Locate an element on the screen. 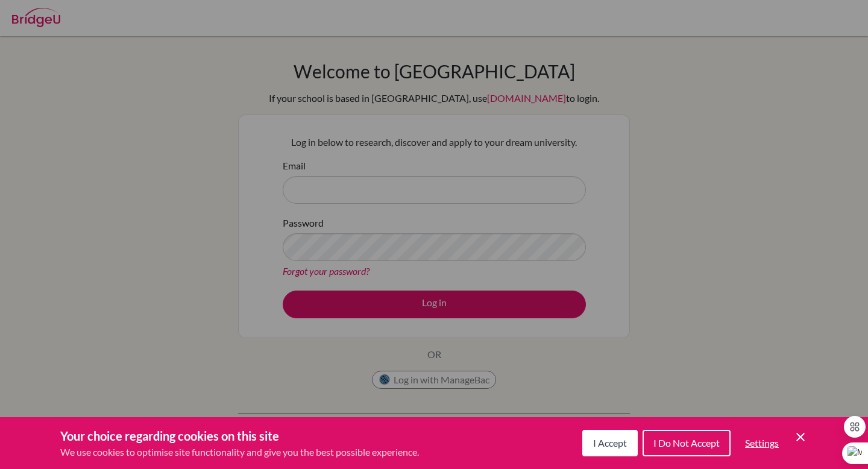 This screenshot has height=469, width=868. button: I Do Not Accept is located at coordinates (687, 443).